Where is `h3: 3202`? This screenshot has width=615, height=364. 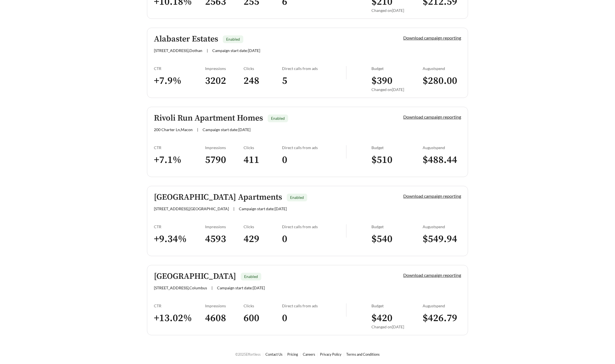
h3: 3202 is located at coordinates (224, 81).